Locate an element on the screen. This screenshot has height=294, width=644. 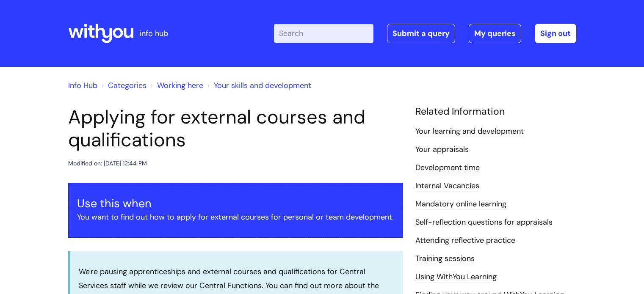
h3: Use this when is located at coordinates (236, 203).